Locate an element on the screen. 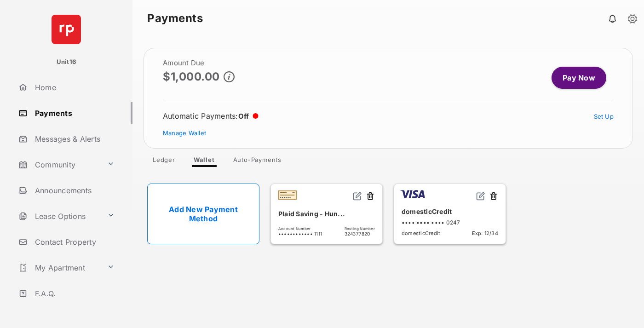  a: Add New Payment Method is located at coordinates (203, 214).